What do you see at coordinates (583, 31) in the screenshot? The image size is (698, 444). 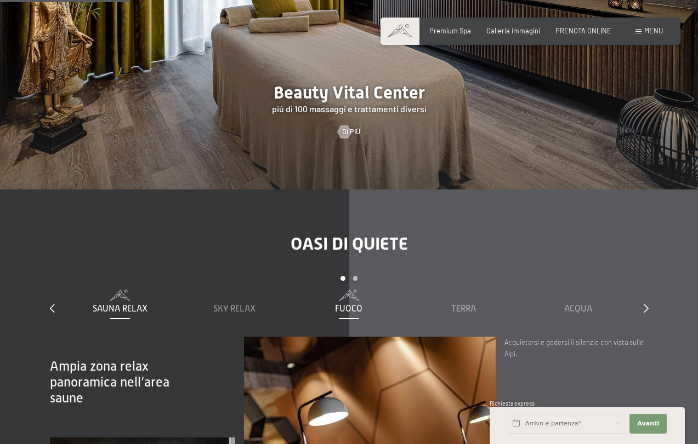 I see `span: PRENOTA ONLINE` at bounding box center [583, 31].